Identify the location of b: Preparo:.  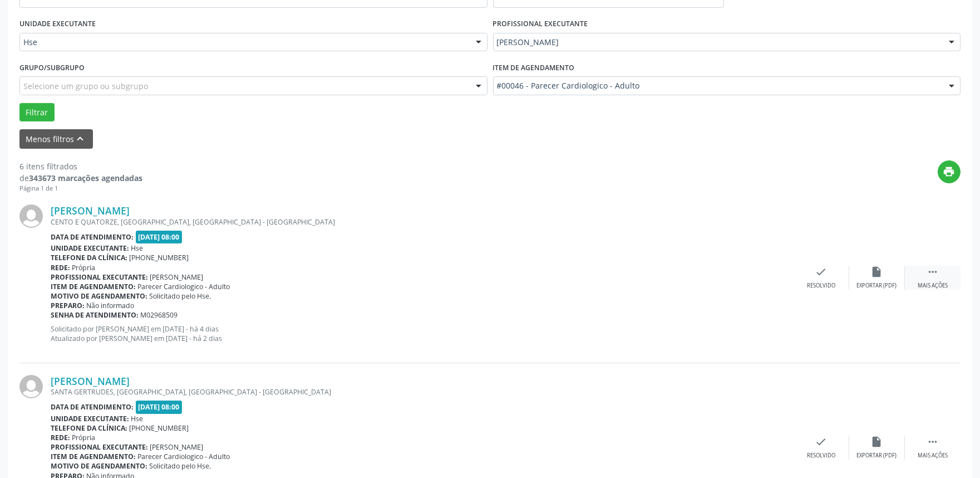
(67, 305).